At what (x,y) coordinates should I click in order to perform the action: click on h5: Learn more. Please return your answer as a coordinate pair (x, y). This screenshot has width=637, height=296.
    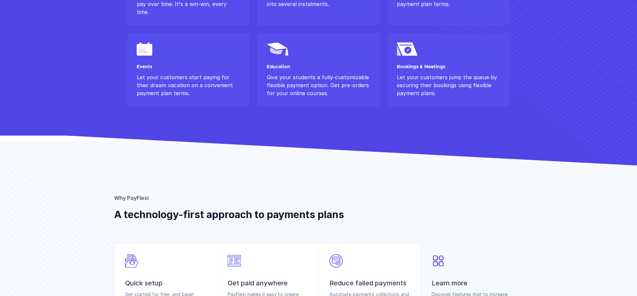
    Looking at the image, I should click on (472, 283).